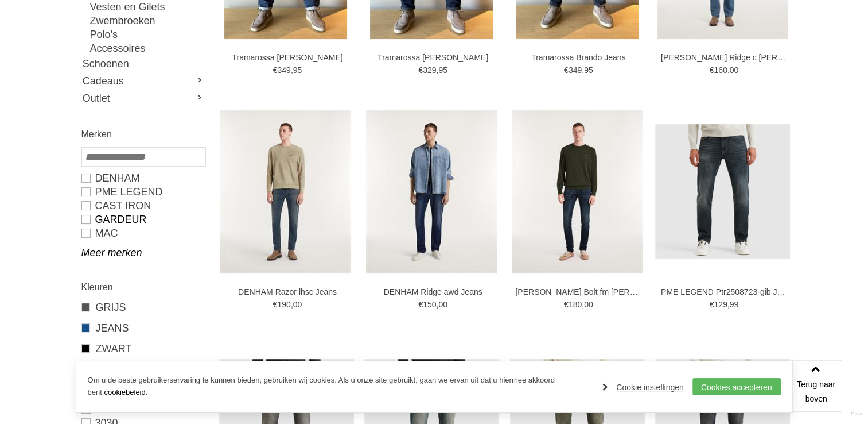 This screenshot has height=424, width=868. What do you see at coordinates (433, 292) in the screenshot?
I see `a: DENHAM Ridge awd Jeans` at bounding box center [433, 292].